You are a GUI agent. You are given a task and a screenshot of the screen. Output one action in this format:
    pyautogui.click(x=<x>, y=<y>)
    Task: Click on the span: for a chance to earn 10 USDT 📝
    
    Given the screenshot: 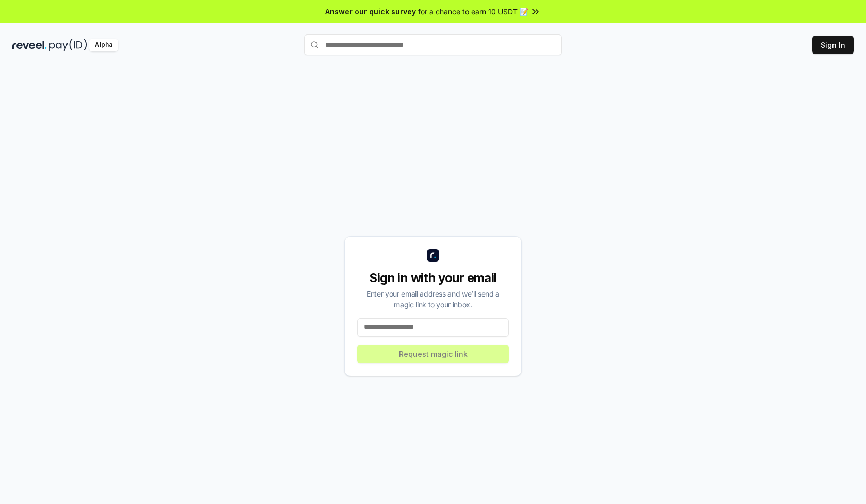 What is the action you would take?
    pyautogui.click(x=473, y=11)
    